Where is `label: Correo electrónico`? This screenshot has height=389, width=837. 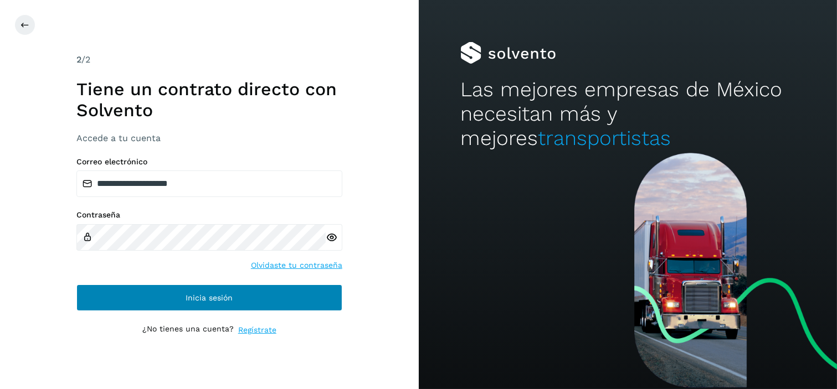
label: Correo electrónico is located at coordinates (209, 162).